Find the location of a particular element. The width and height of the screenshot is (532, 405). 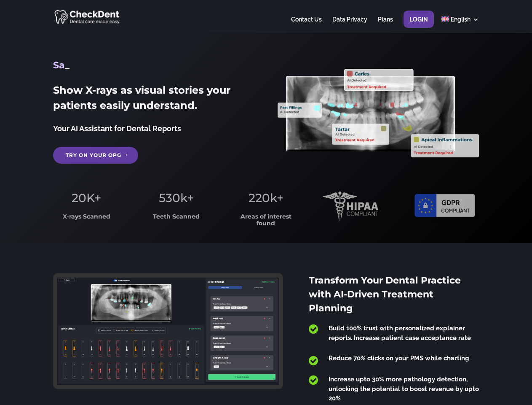

span: 20K+ is located at coordinates (86, 198).